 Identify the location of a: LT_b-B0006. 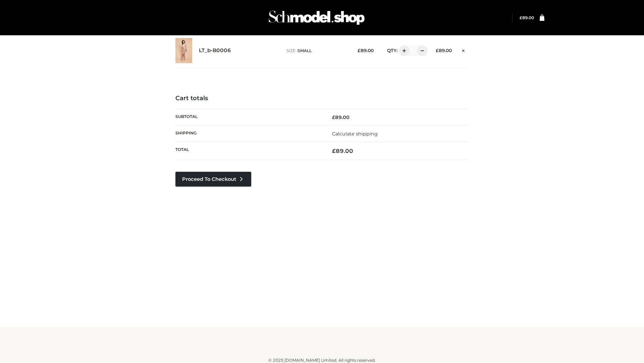
(215, 50).